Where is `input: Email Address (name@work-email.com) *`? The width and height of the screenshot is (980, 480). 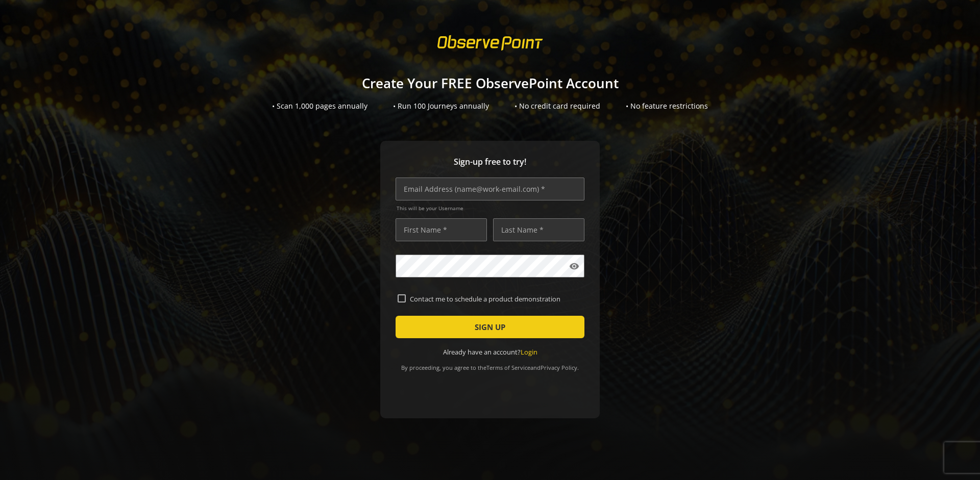 input: Email Address (name@work-email.com) * is located at coordinates (490, 189).